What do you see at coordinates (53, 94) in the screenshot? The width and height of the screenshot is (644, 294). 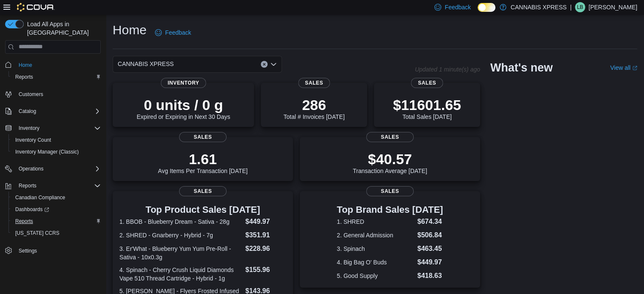 I see `button: Customers` at bounding box center [53, 94].